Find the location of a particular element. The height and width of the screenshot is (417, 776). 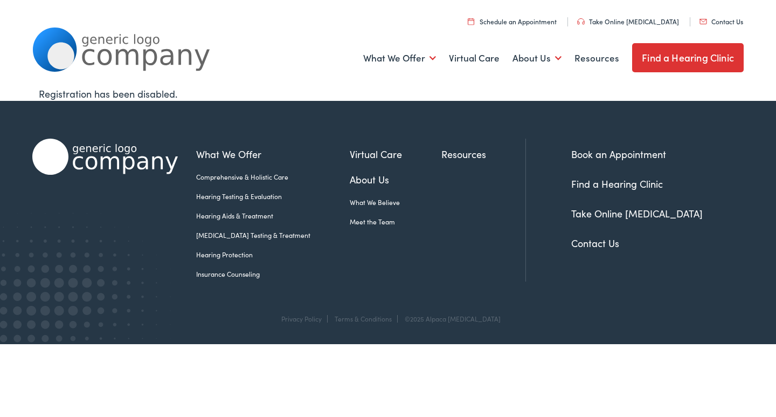

a: Schedule an Appointment is located at coordinates (512, 21).